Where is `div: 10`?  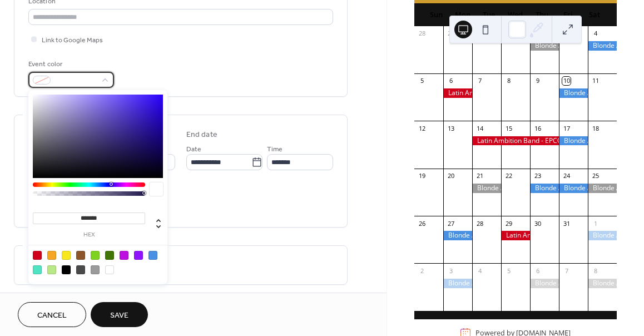 div: 10 is located at coordinates (566, 81).